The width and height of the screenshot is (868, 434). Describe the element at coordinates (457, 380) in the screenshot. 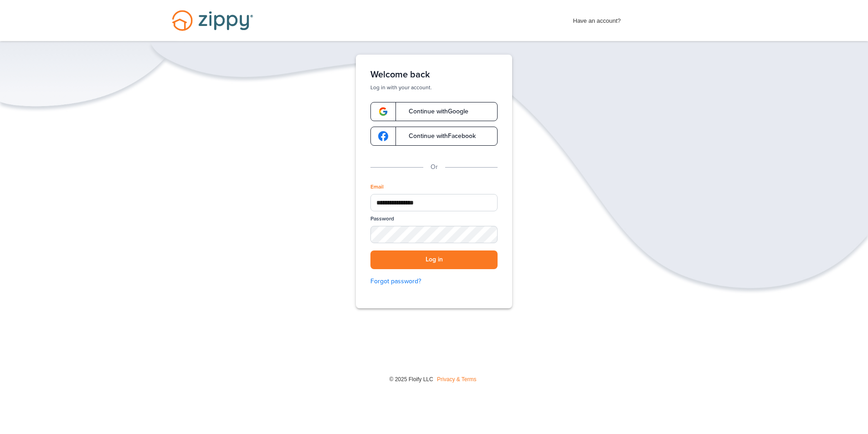

I see `a: Privacy & Terms` at that location.